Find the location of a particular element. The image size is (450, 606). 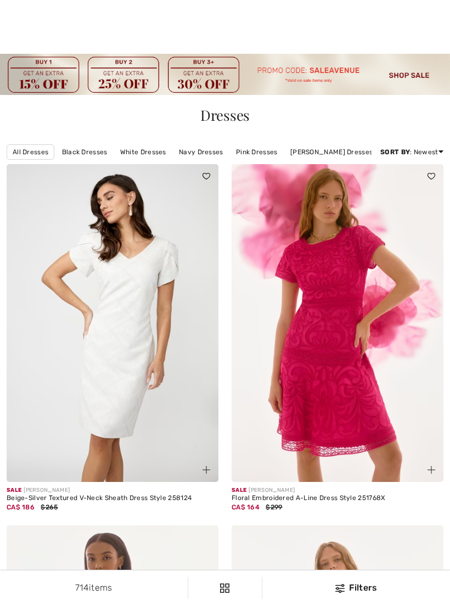

a: Pink Dresses is located at coordinates (257, 152).